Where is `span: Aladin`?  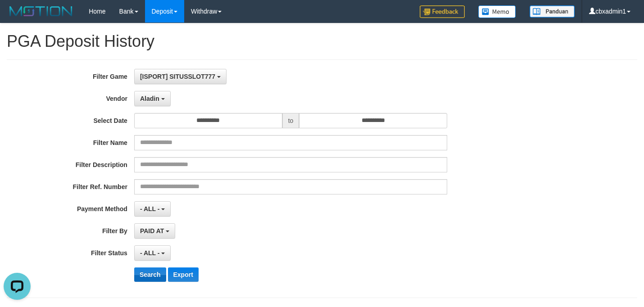
span: Aladin is located at coordinates (150, 99).